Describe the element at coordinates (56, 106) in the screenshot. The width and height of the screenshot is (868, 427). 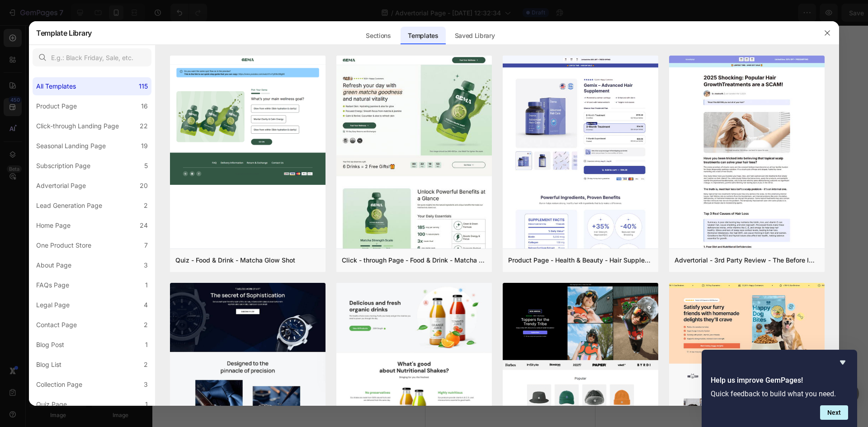
I see `div: Product Page` at that location.